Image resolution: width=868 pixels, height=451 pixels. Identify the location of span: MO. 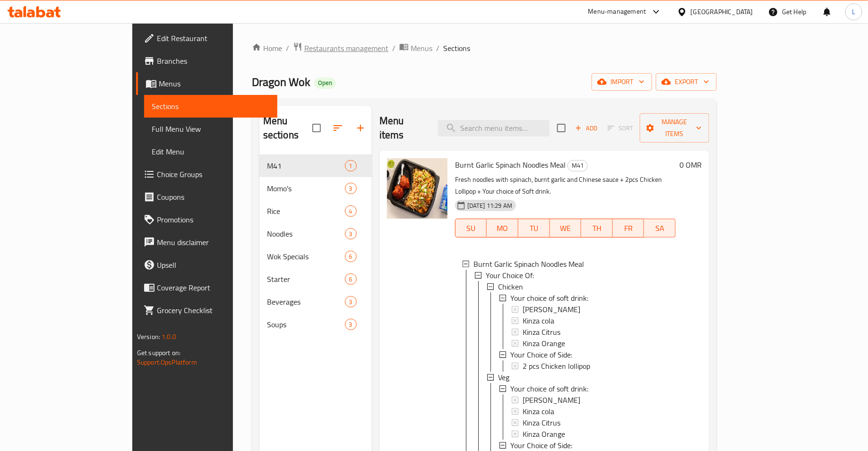
(502, 228).